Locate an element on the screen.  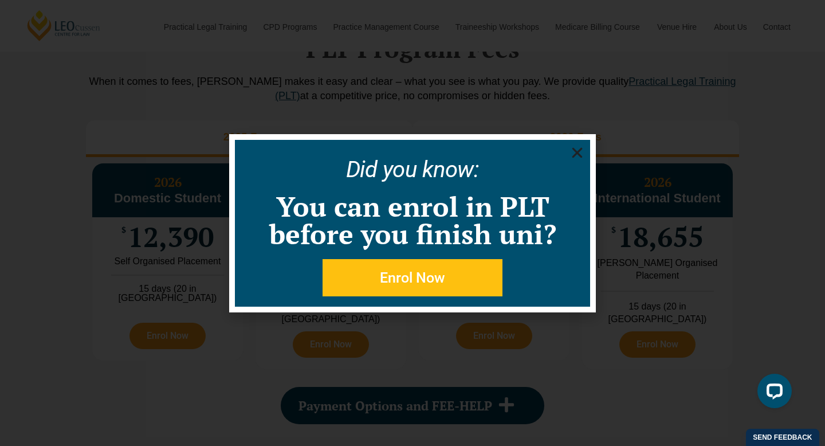
a: Close is located at coordinates (577, 152).